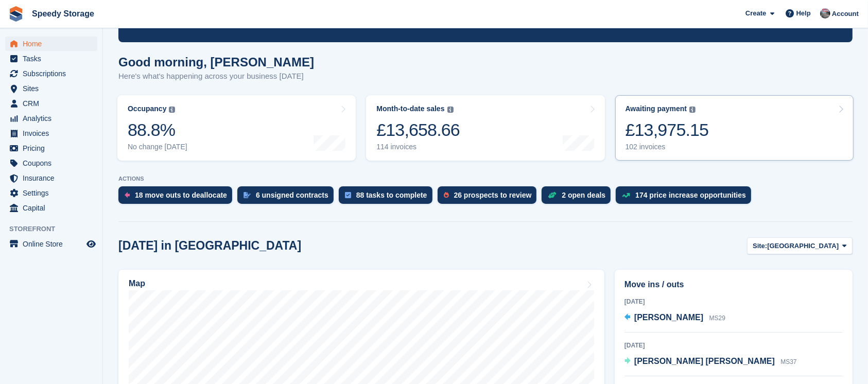  Describe the element at coordinates (137, 283) in the screenshot. I see `h2: Map` at that location.